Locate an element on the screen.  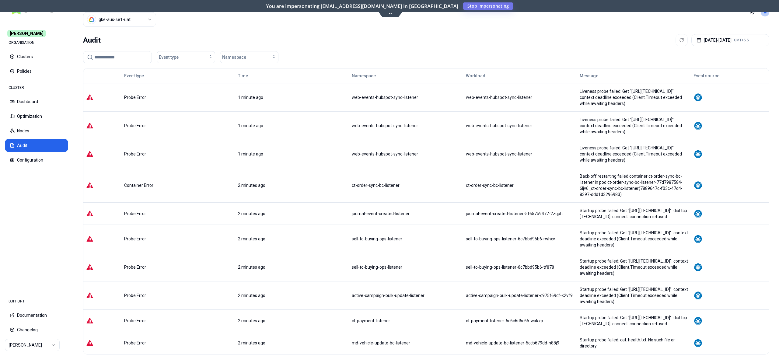
div: sell-to-buying-ops-listener-6c7bbd95b6-rwhxv is located at coordinates (520, 239).